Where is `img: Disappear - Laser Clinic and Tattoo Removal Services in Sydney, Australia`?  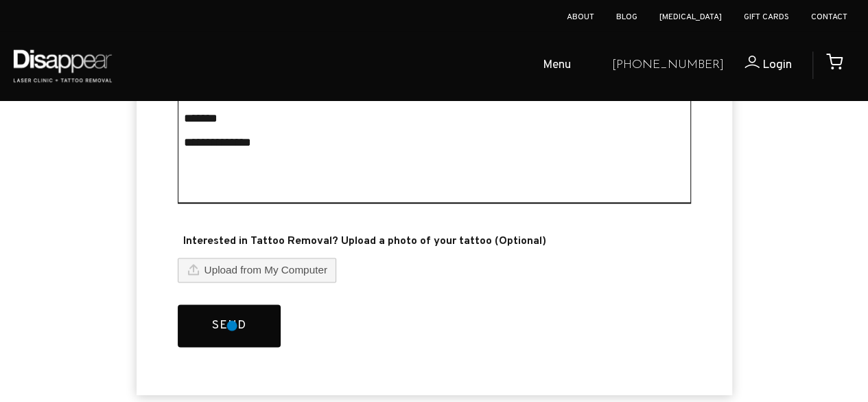 img: Disappear - Laser Clinic and Tattoo Removal Services in Sydney, Australia is located at coordinates (62, 65).